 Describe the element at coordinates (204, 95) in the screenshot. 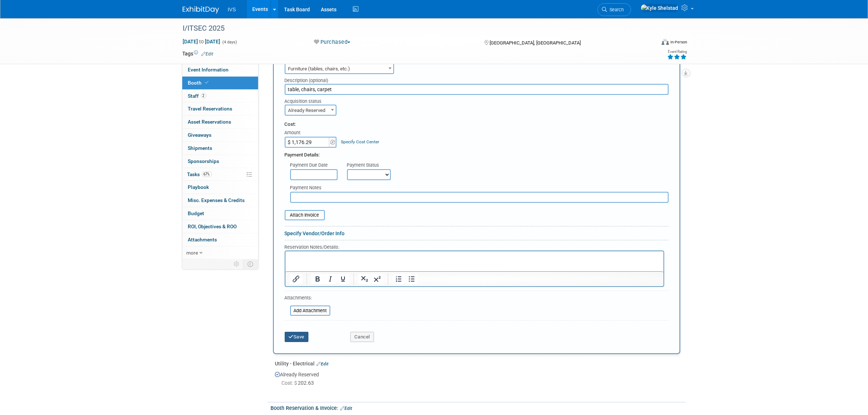

I see `span: 2` at that location.